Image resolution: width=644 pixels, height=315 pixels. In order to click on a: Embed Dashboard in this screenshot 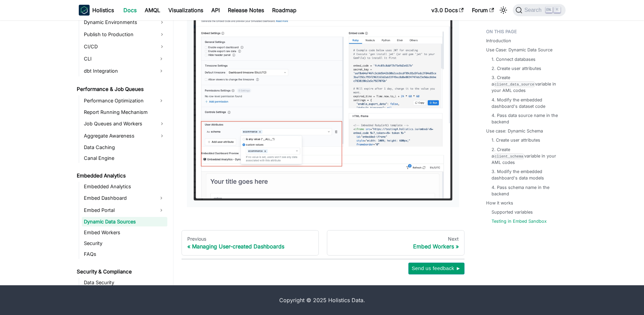, I will do `click(118, 198)`.